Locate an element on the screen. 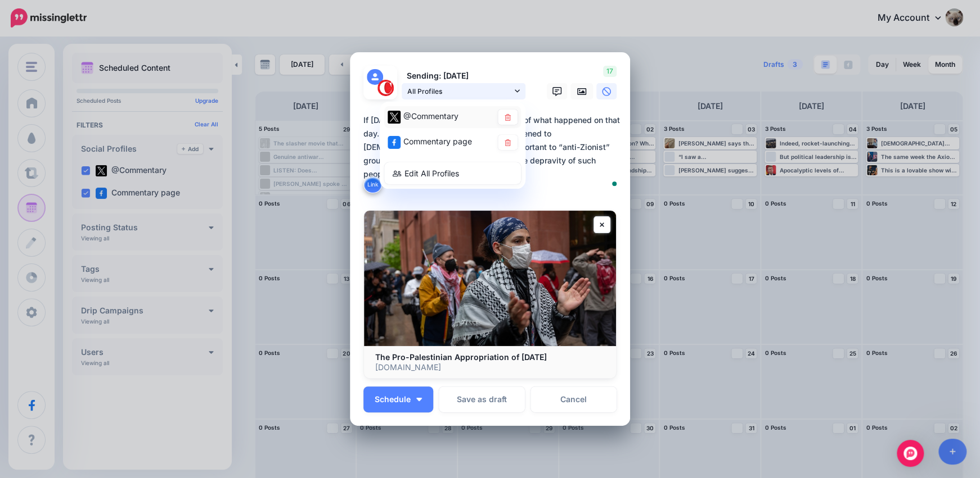  button: Save as draft is located at coordinates (481, 400).